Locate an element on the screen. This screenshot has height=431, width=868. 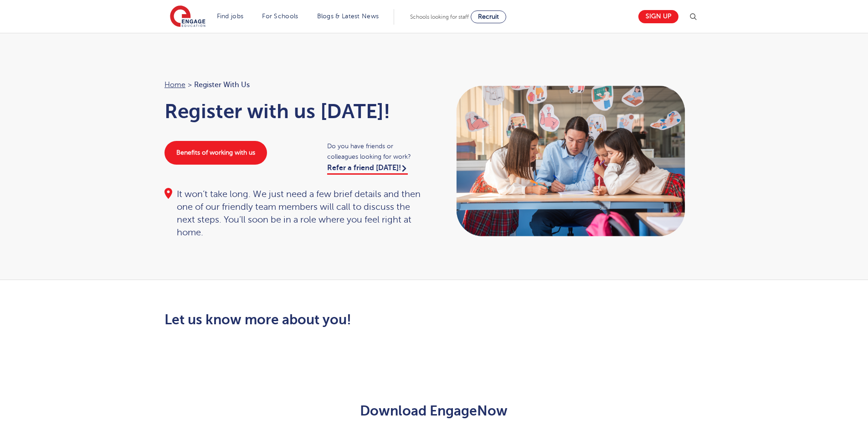
img: Engage Education is located at coordinates (188, 17).